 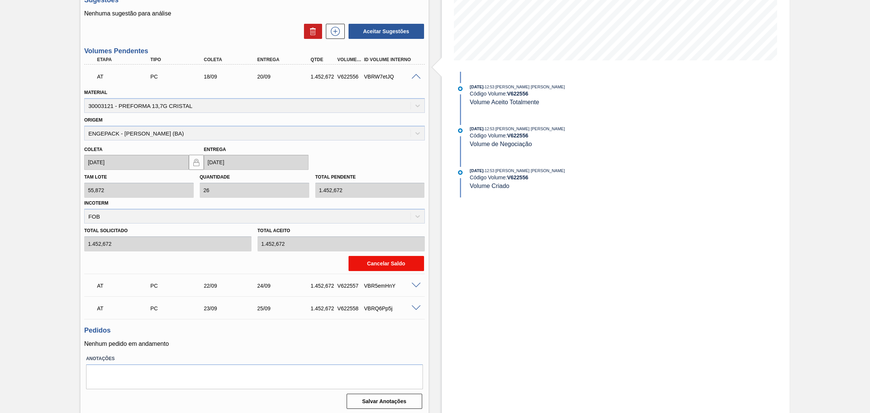 What do you see at coordinates (285, 77) in the screenshot?
I see `div: 20/09/2025` at bounding box center [285, 77].